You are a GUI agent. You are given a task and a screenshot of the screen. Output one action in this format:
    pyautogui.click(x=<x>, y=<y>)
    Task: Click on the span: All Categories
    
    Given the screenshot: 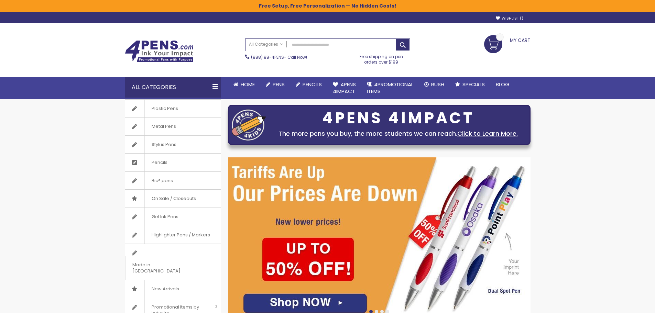 What is the action you would take?
    pyautogui.click(x=266, y=44)
    